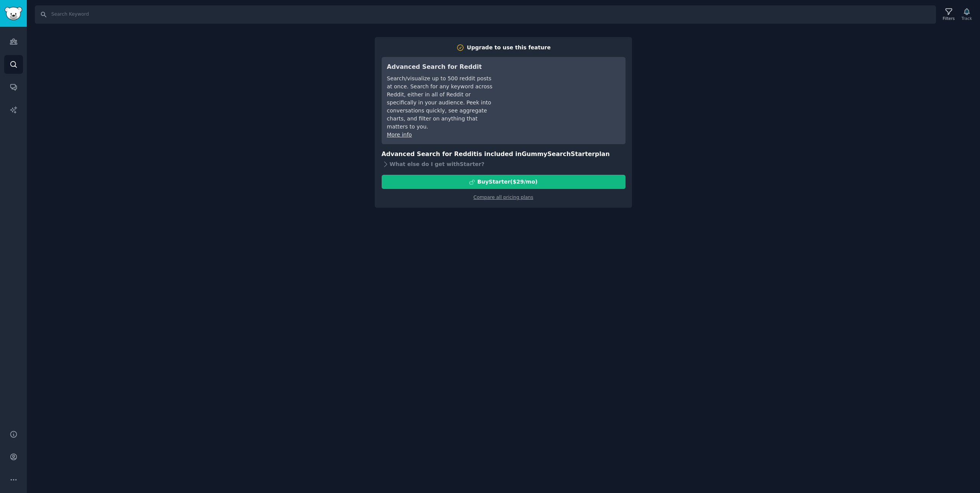 The width and height of the screenshot is (980, 493). What do you see at coordinates (503, 182) in the screenshot?
I see `button: BuyStarter($29/mo)` at bounding box center [503, 182].